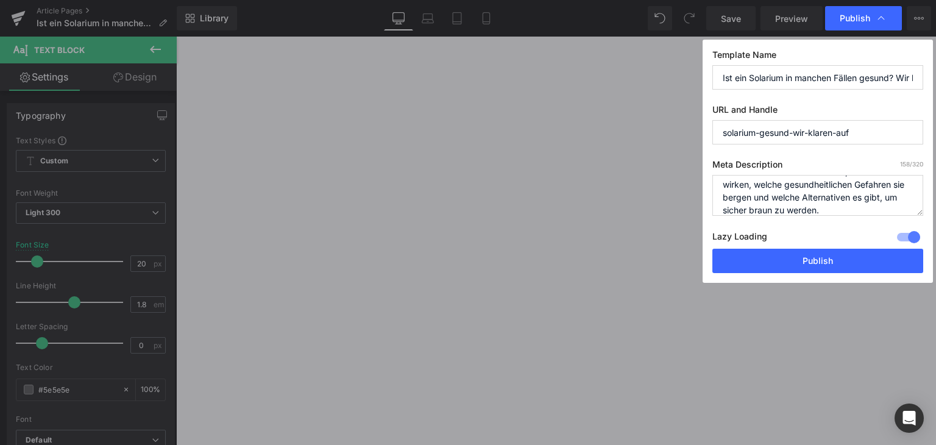 The height and width of the screenshot is (445, 936). I want to click on label: URL and Handle, so click(818, 112).